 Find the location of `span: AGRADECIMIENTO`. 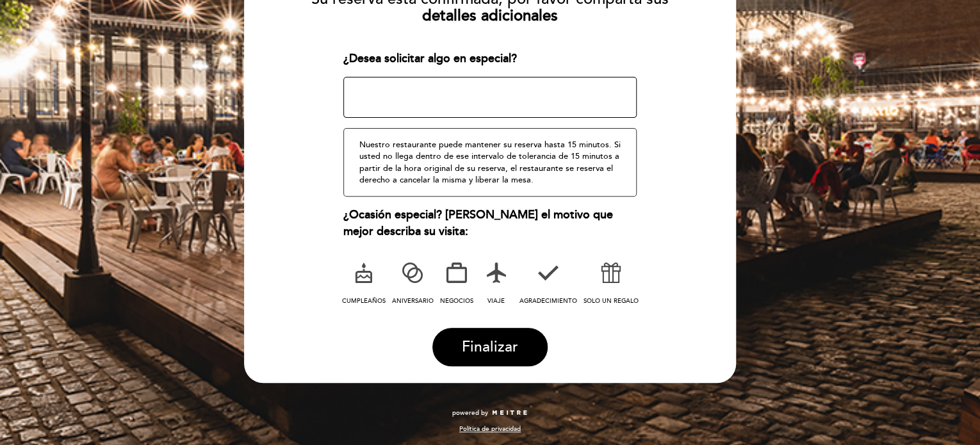

span: AGRADECIMIENTO is located at coordinates (548, 301).